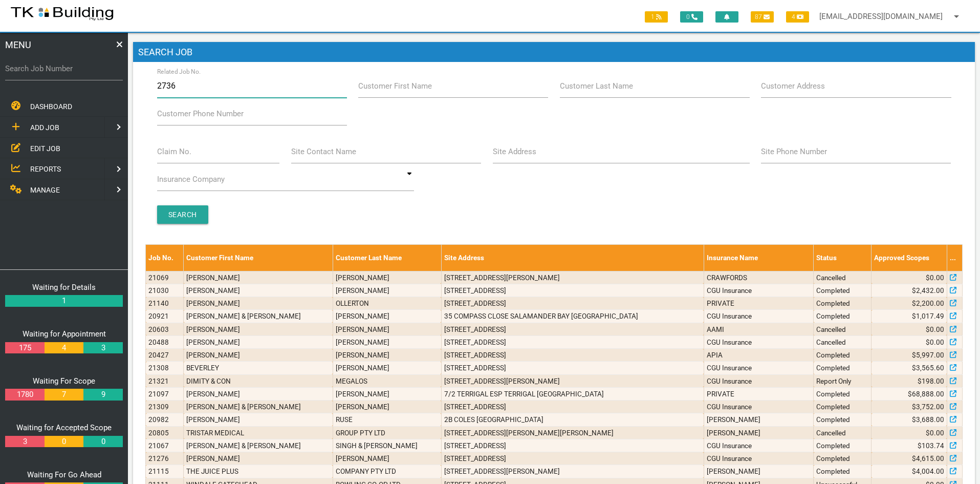 Image resolution: width=980 pixels, height=484 pixels. What do you see at coordinates (928, 290) in the screenshot?
I see `span: $2,432.00` at bounding box center [928, 290].